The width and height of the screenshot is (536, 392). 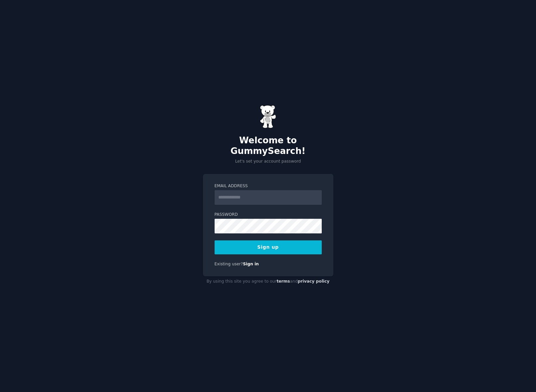 What do you see at coordinates (229, 264) in the screenshot?
I see `span: Existing user?` at bounding box center [229, 264].